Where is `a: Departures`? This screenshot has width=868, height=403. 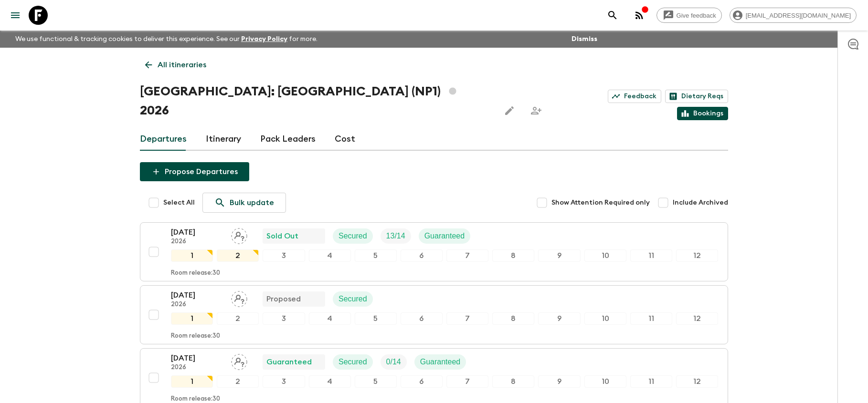
a: Departures is located at coordinates (163, 139).